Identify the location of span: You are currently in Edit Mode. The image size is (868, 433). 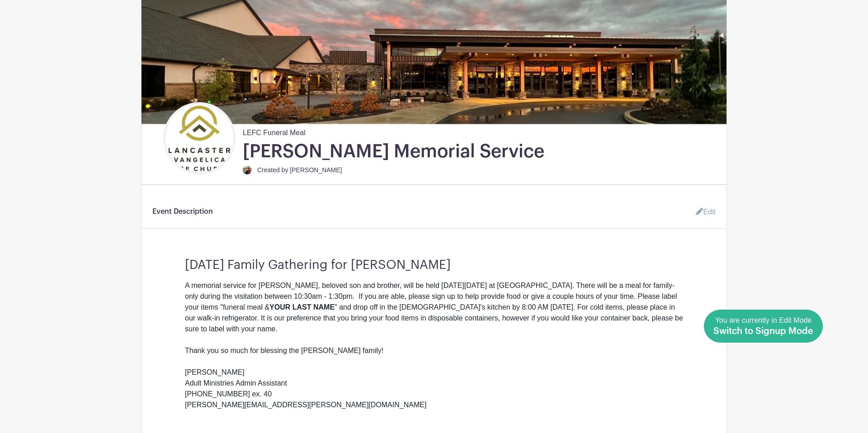
(763, 326).